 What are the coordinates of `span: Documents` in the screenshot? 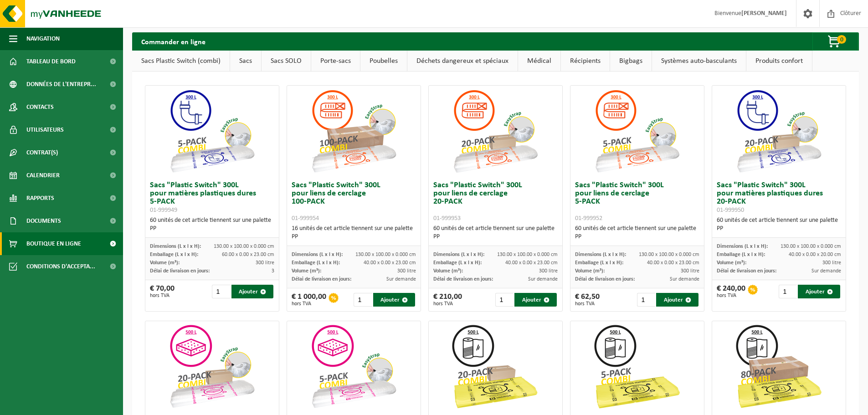 It's located at (44, 221).